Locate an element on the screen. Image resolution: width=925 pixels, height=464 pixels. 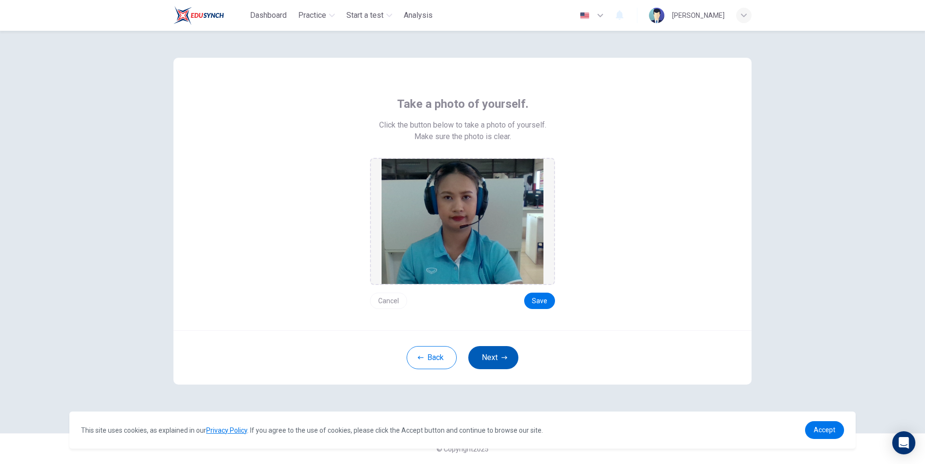
span: Make sure the photo is clear. is located at coordinates (462, 137).